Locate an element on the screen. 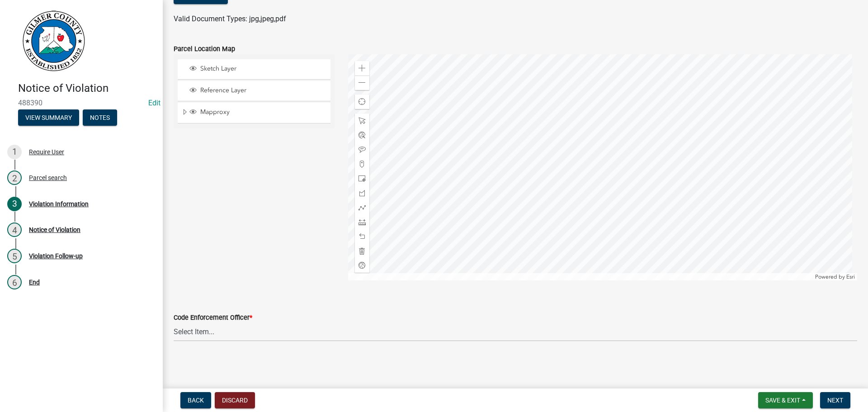 The width and height of the screenshot is (868, 412). li: Mapproxy is located at coordinates (254, 113).